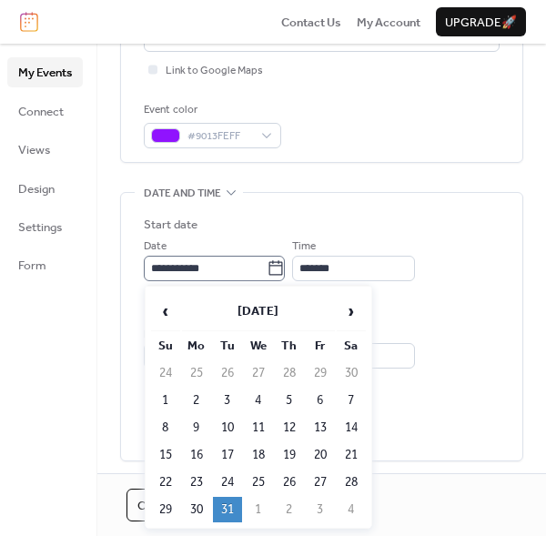 This screenshot has width=546, height=536. What do you see at coordinates (290, 428) in the screenshot?
I see `td: 12` at bounding box center [290, 428].